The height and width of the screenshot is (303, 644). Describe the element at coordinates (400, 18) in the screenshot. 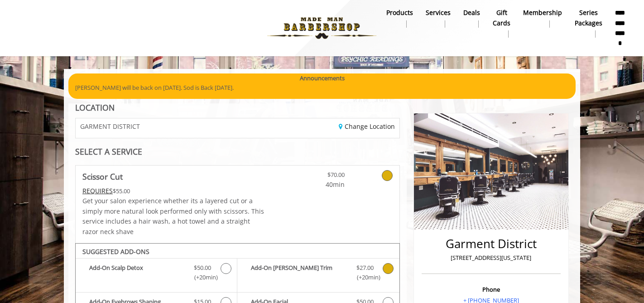

I see `a: Productsproducts` at that location.